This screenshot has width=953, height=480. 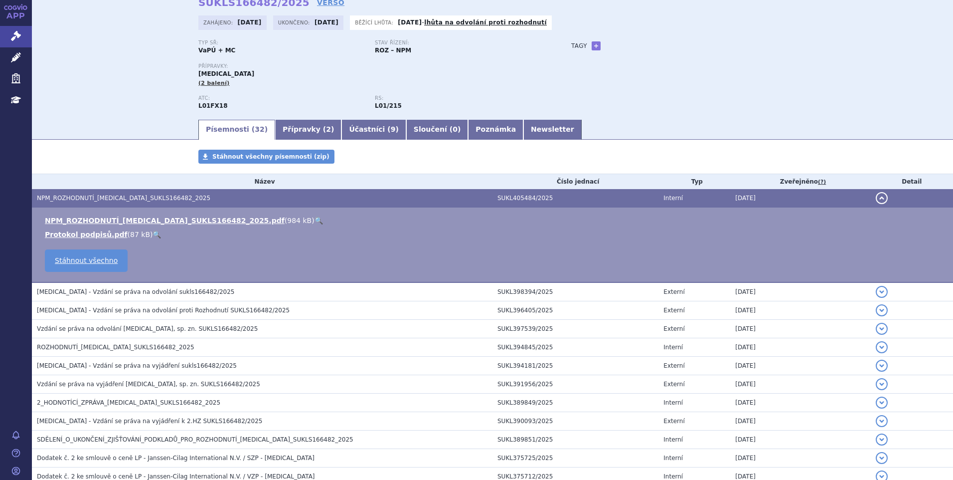 What do you see at coordinates (195, 439) in the screenshot?
I see `span: SDĚLENÍ_O_UKONČENÍ_ZJIŠŤOVÁNÍ_PODKLADŮ_PRO_ROZHODNUTÍ_RYBREVANT_SUKLS166482_2025` at bounding box center [195, 439].